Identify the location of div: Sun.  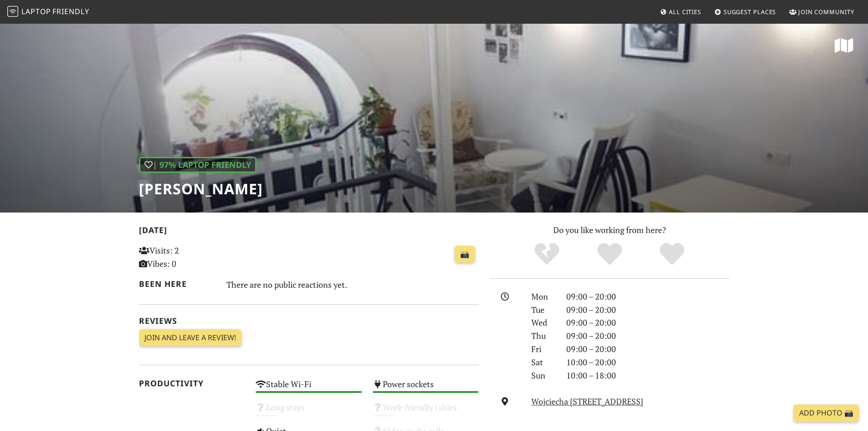
(543, 375).